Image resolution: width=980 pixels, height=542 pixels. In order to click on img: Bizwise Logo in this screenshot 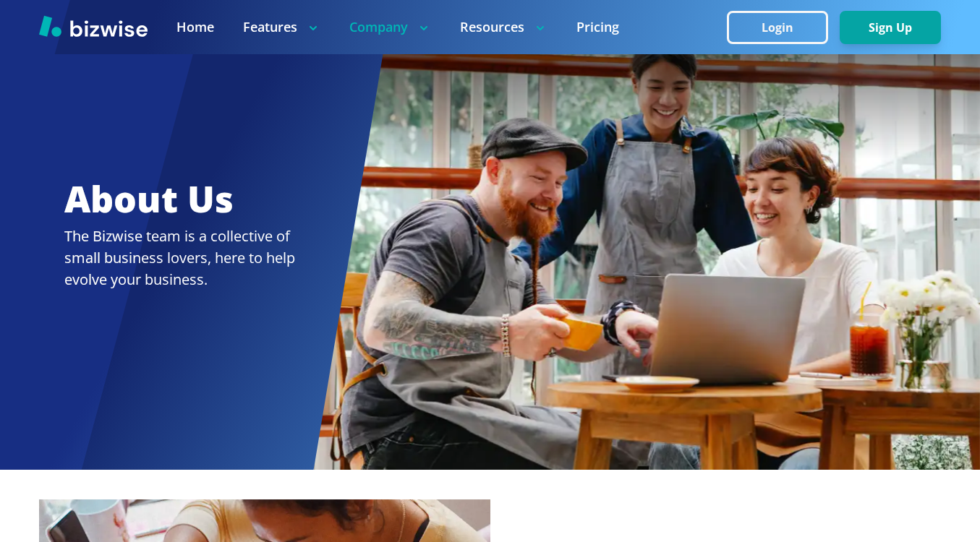, I will do `click(93, 26)`.